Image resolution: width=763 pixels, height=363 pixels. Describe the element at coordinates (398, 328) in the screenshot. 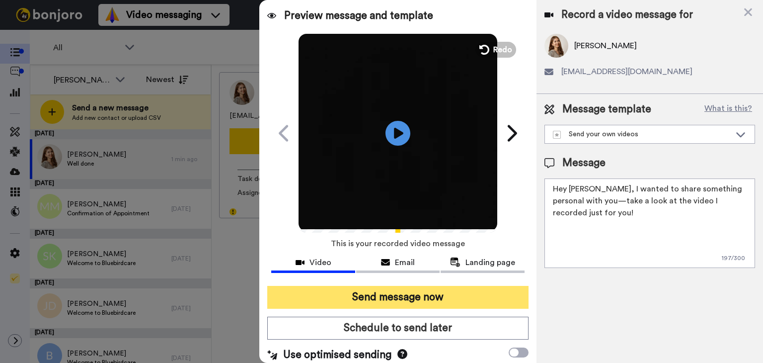

I see `button: Schedule to send later` at that location.